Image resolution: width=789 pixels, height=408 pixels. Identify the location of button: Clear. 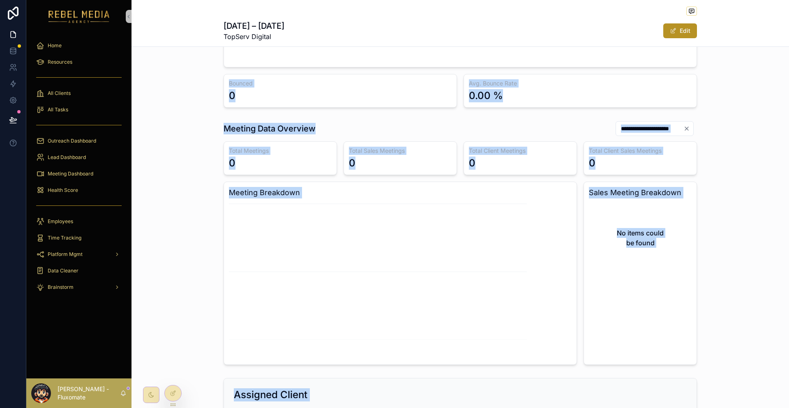
(688, 129).